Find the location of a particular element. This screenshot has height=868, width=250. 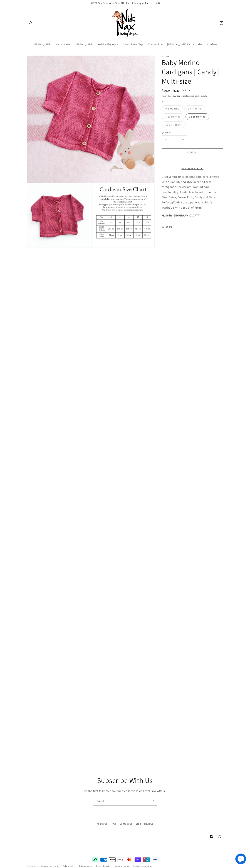

a: Merino Vests is located at coordinates (63, 44).